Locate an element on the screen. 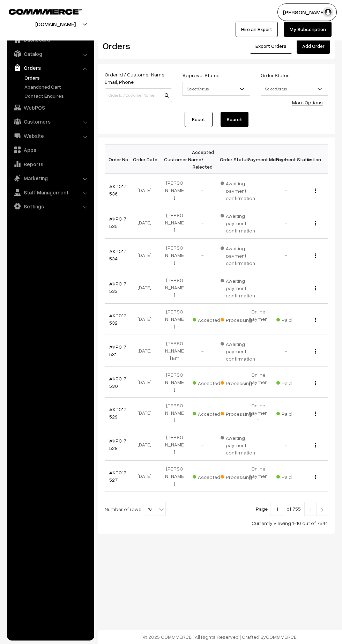 The height and width of the screenshot is (644, 342). h2: Orders is located at coordinates (137, 46).